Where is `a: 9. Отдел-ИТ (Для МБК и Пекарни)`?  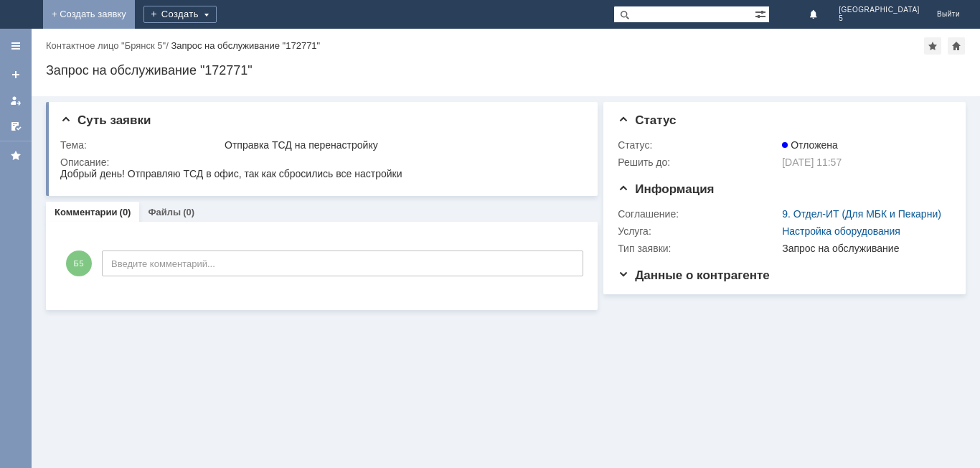
a: 9. Отдел-ИТ (Для МБК и Пекарни) is located at coordinates (862, 214).